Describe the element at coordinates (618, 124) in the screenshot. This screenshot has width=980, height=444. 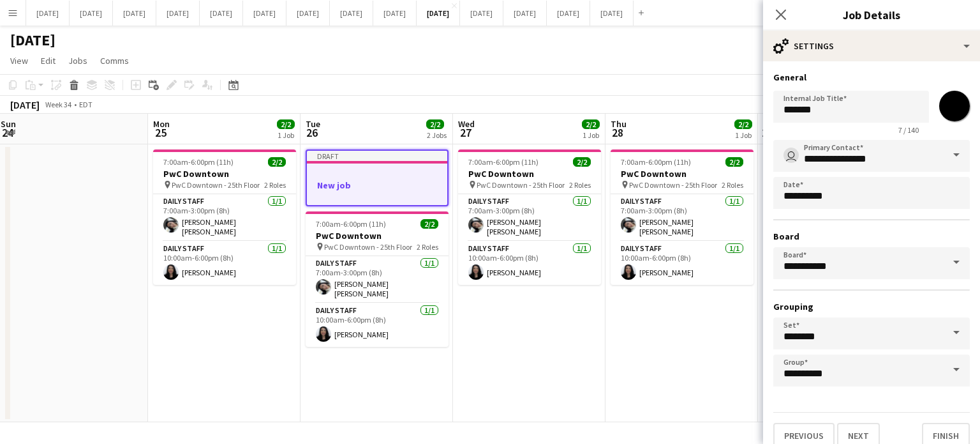
I see `span: Thu` at that location.